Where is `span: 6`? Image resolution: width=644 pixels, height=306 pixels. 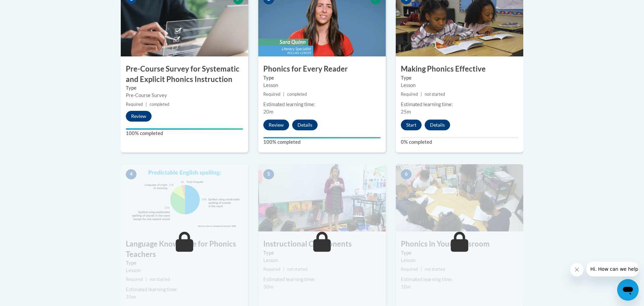
span: 6 is located at coordinates (406, 175).